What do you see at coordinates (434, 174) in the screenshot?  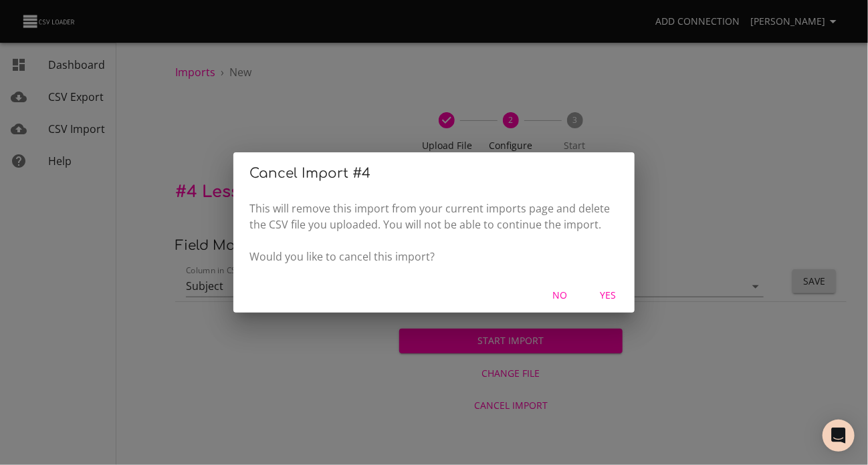 I see `h2: Cancel Import # 4` at bounding box center [434, 174].